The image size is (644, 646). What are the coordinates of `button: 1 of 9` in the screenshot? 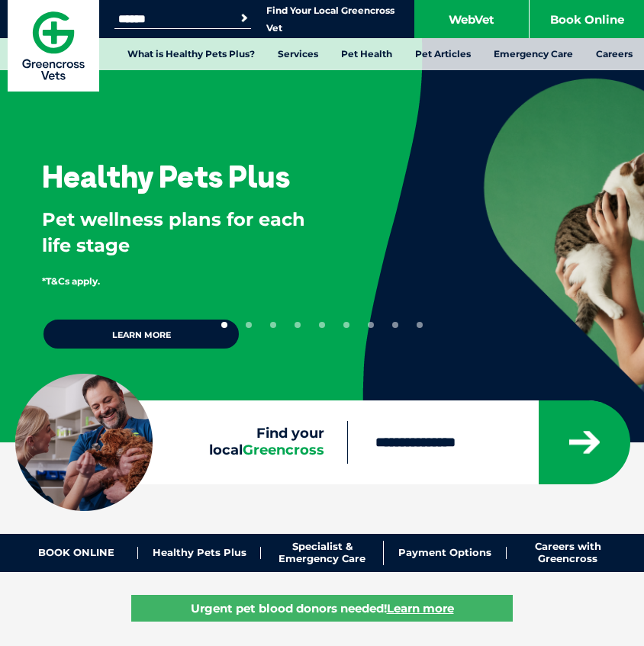 It's located at (224, 325).